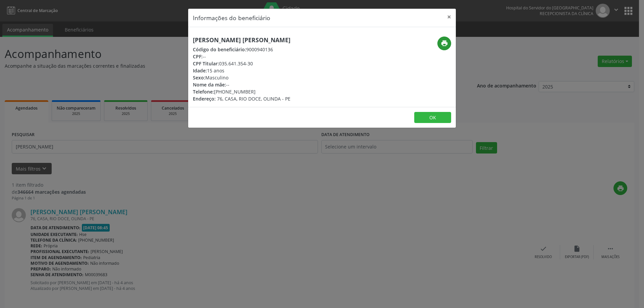  I want to click on div: 035.641.354-30, so click(242, 63).